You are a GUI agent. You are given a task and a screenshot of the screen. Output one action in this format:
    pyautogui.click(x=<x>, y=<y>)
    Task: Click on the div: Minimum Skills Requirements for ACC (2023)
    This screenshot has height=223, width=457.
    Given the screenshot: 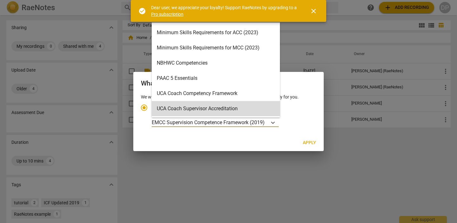 What is the action you would take?
    pyautogui.click(x=216, y=33)
    